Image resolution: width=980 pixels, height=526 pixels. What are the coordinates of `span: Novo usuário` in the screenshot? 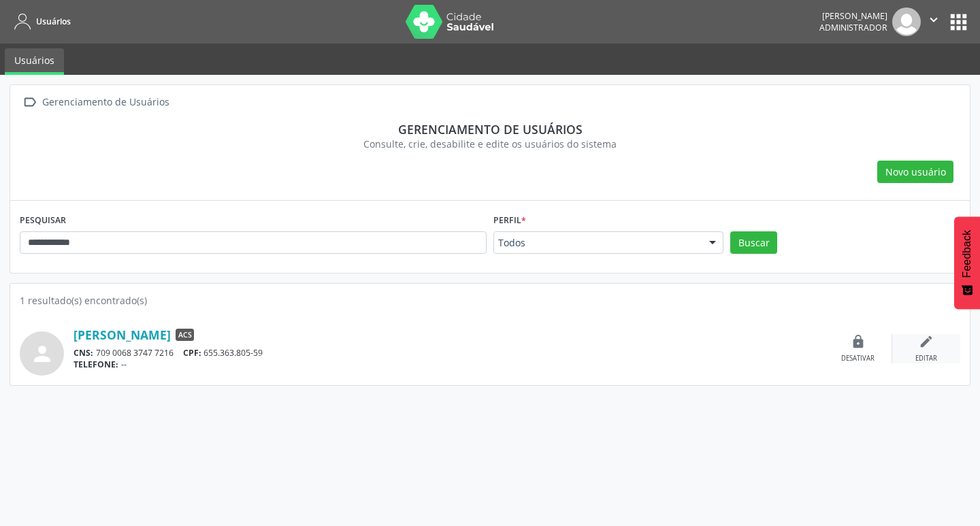 It's located at (915, 172).